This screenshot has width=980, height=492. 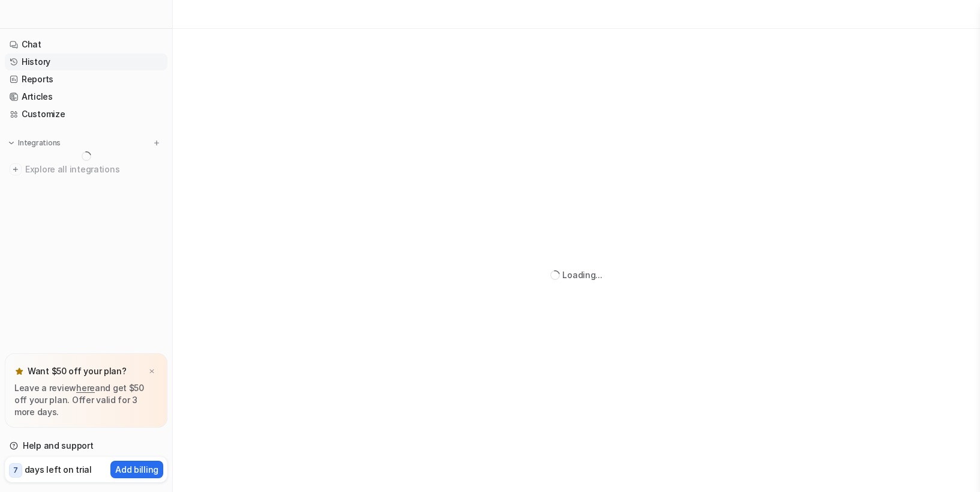 What do you see at coordinates (39, 143) in the screenshot?
I see `p: Integrations` at bounding box center [39, 143].